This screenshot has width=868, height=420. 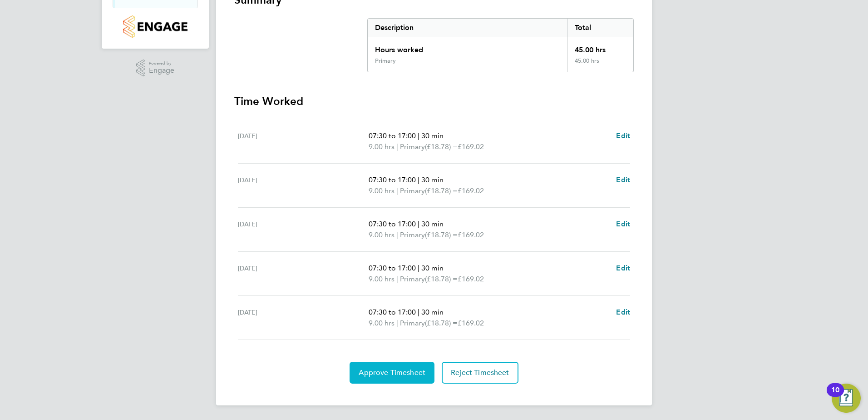 I want to click on button: Approve Timesheet, so click(x=392, y=372).